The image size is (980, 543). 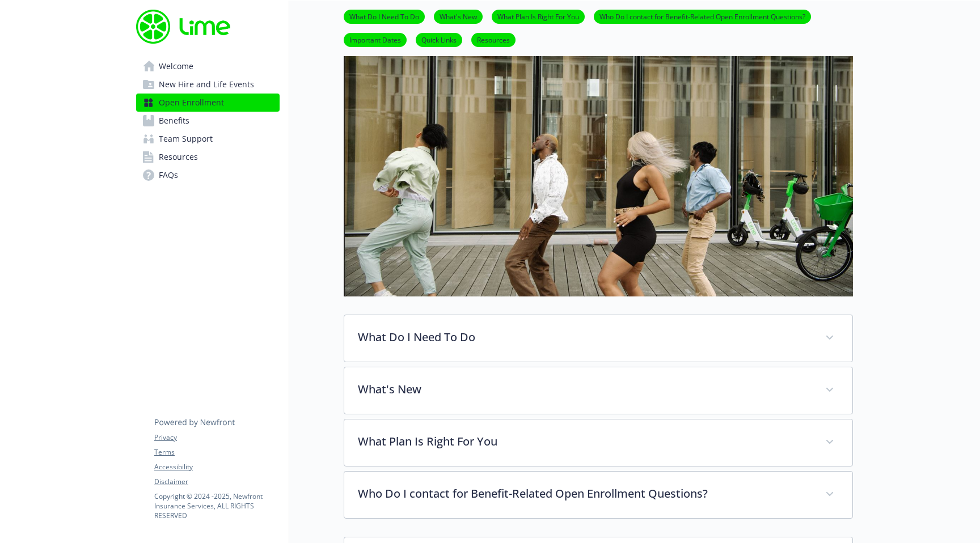 What do you see at coordinates (207, 121) in the screenshot?
I see `a: Benefits` at bounding box center [207, 121].